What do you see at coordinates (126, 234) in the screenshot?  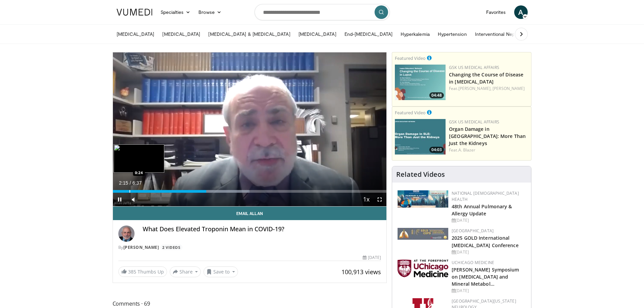 I see `img: Avatar` at bounding box center [126, 234].